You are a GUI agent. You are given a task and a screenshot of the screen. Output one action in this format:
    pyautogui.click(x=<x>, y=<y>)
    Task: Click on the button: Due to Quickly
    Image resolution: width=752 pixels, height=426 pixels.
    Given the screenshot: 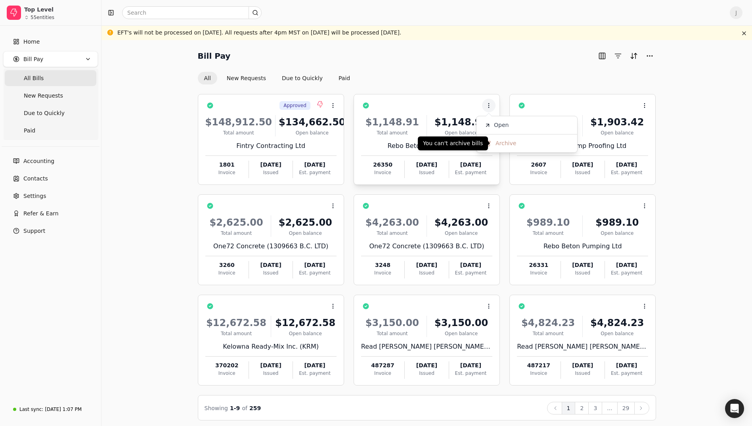 What is the action you would take?
    pyautogui.click(x=302, y=78)
    